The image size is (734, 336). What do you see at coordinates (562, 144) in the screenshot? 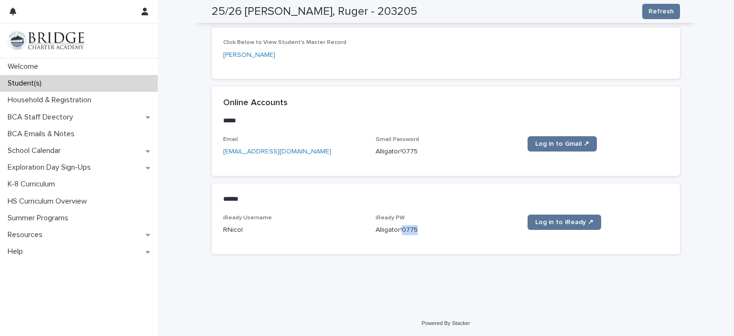
I see `span: Log in to Gmail ↗` at bounding box center [562, 144].